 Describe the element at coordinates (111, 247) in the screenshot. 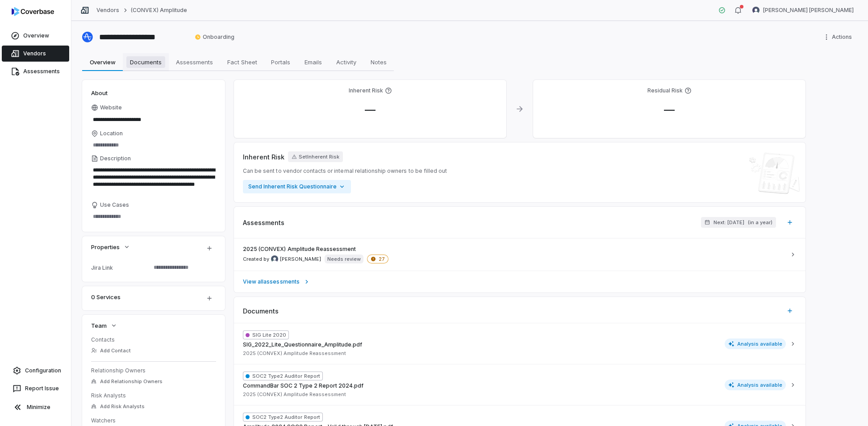

I see `button: Properties` at that location.